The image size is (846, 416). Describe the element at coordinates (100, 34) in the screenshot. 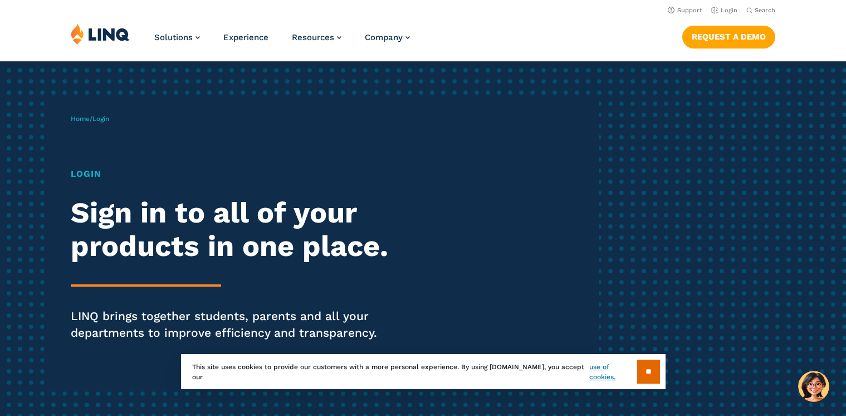

I see `img: LINQ | K‑12 Software` at that location.